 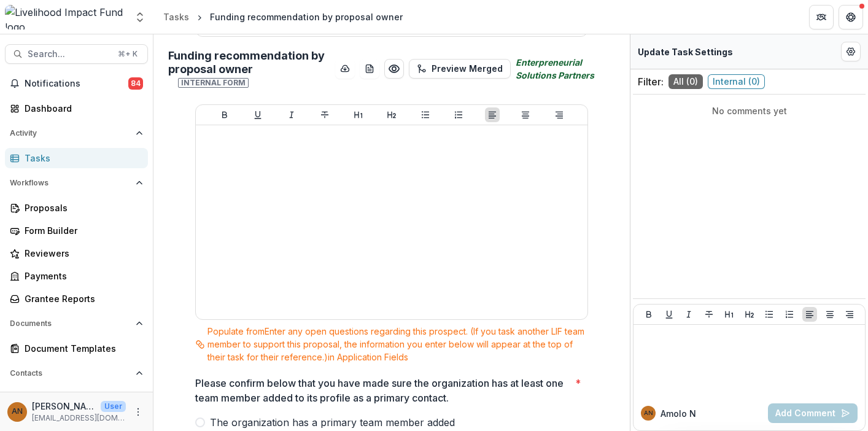 I want to click on button: Search..., so click(x=76, y=54).